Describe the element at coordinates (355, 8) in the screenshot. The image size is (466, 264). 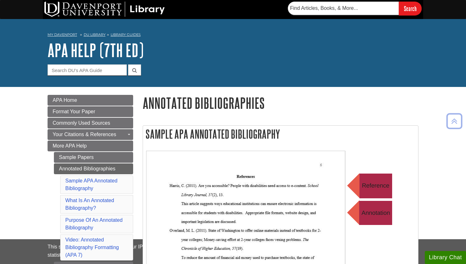
I see `form: Searches DU Library's articles, books, and more` at that location.